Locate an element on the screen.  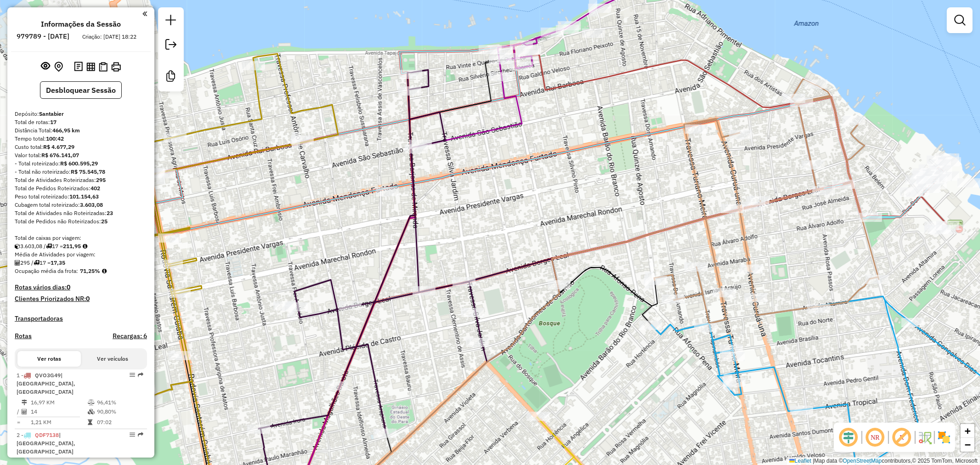
div: Atividade não roteirizada - JOILSON DE JESUS BAL is located at coordinates (924, 173).